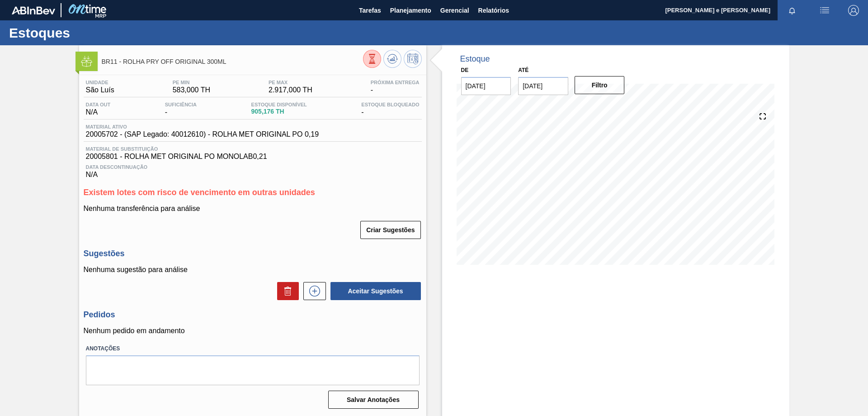  What do you see at coordinates (253, 149) in the screenshot?
I see `span: Material de Substituição` at bounding box center [253, 149].